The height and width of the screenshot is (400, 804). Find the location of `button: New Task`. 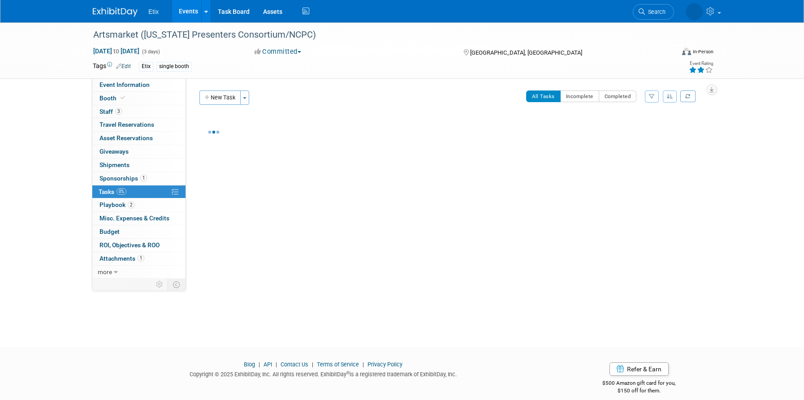

button: New Task is located at coordinates (220, 98).